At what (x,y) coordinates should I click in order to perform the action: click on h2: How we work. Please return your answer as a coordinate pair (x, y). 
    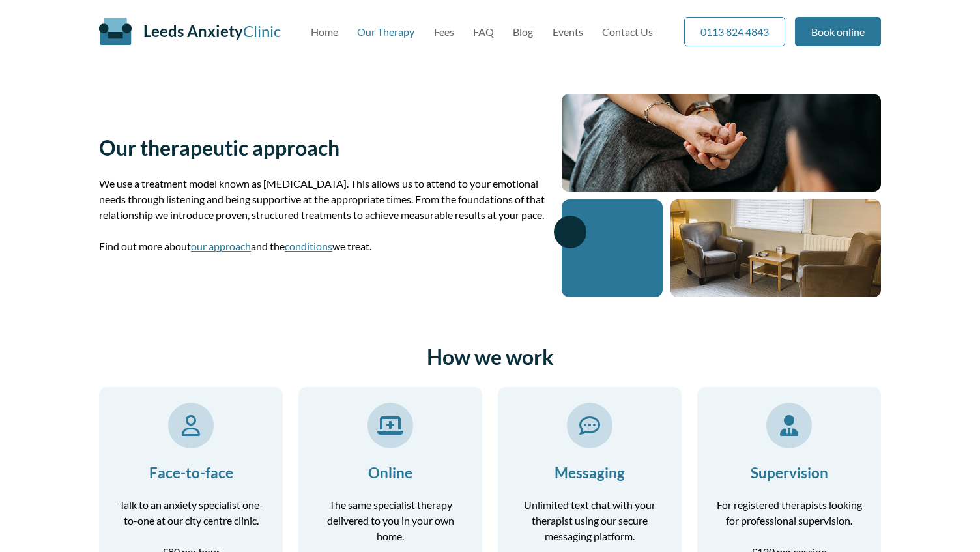
    Looking at the image, I should click on (490, 356).